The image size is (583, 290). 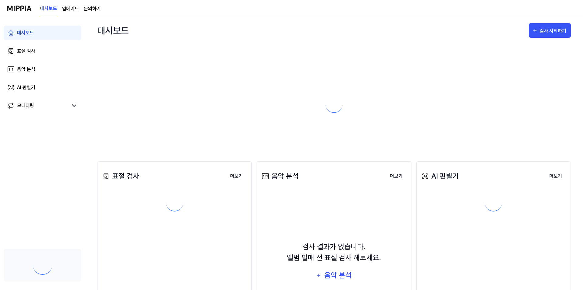 What do you see at coordinates (38, 105) in the screenshot?
I see `a: 모니터링` at bounding box center [38, 105].